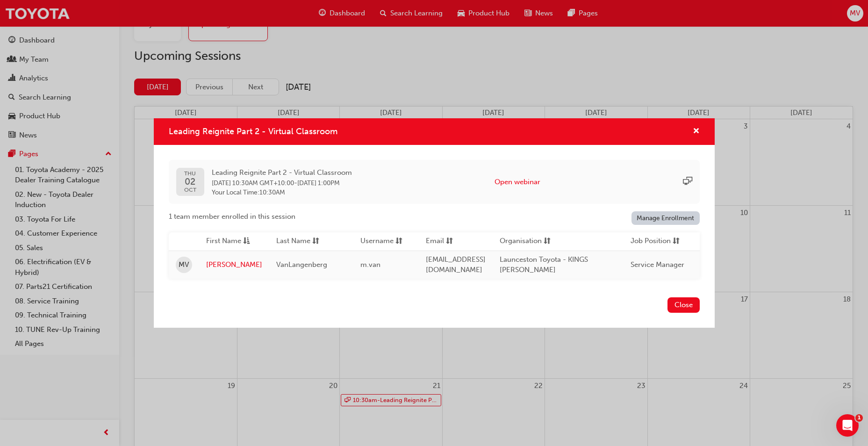 Image resolution: width=868 pixels, height=446 pixels. What do you see at coordinates (657, 264) in the screenshot?
I see `span: Service Manager` at bounding box center [657, 264].